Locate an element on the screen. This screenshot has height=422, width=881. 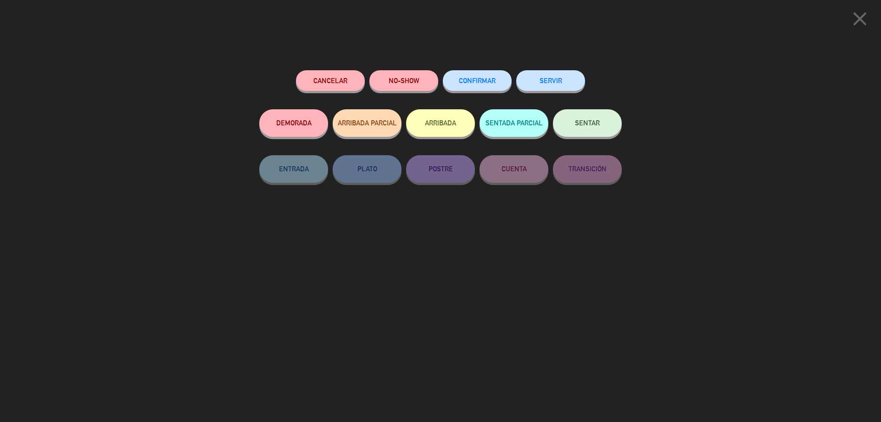
button: SENTAR is located at coordinates (587, 123).